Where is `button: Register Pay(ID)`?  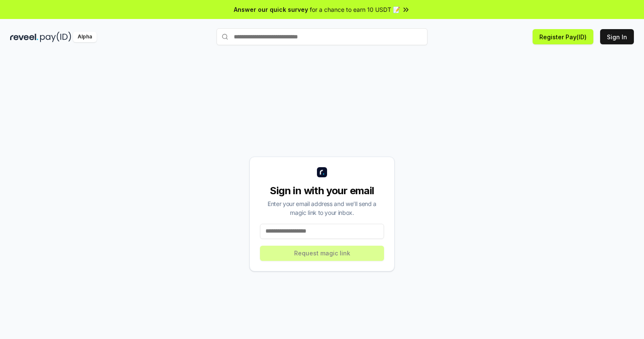 button: Register Pay(ID) is located at coordinates (563, 37).